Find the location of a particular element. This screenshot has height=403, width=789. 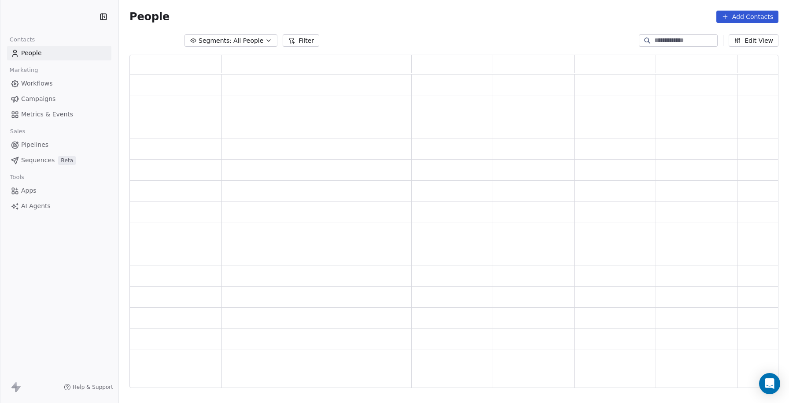

a: People is located at coordinates (59, 53).